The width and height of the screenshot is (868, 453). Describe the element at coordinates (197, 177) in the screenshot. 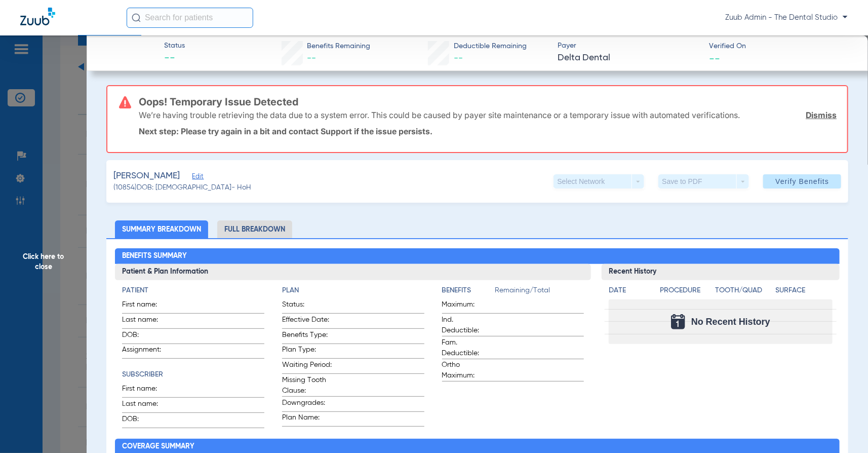

I see `span: Edit` at that location.